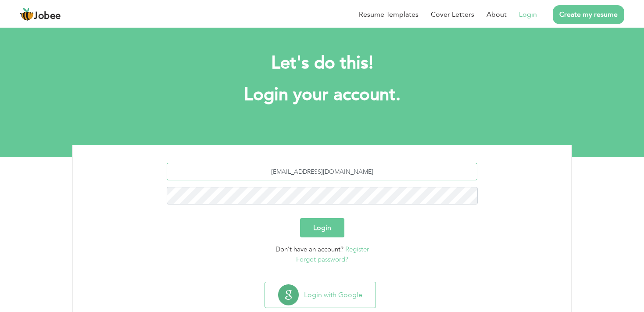 The width and height of the screenshot is (644, 312). I want to click on img: jobee.io, so click(27, 15).